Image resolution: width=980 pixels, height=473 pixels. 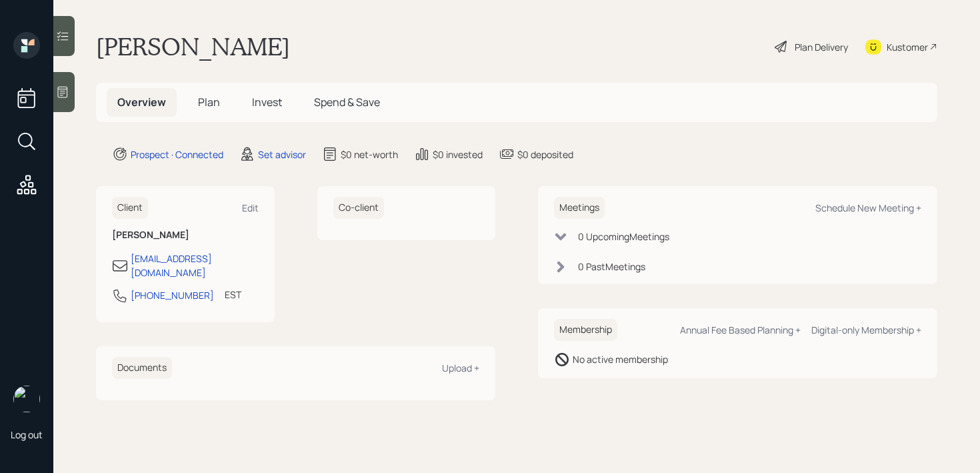 What do you see at coordinates (142, 367) in the screenshot?
I see `h6: Documents` at bounding box center [142, 367].